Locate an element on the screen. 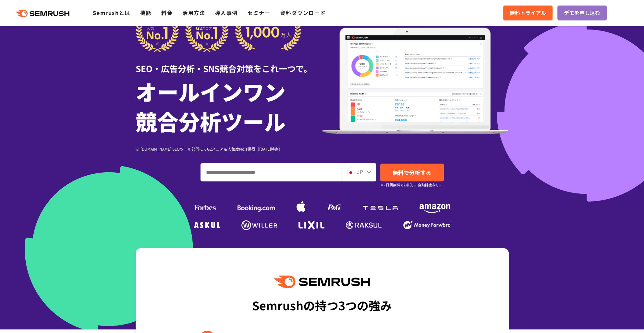 This screenshot has height=333, width=644. a: デモを申し込む is located at coordinates (582, 13).